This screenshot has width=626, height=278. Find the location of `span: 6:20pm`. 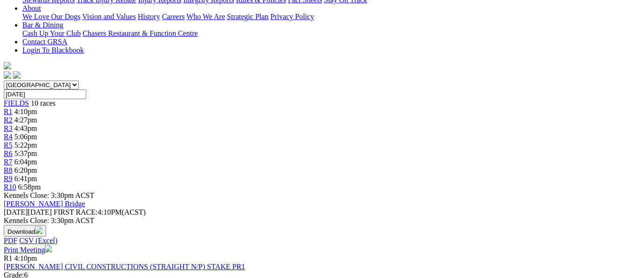

span: 6:20pm is located at coordinates (26, 170).